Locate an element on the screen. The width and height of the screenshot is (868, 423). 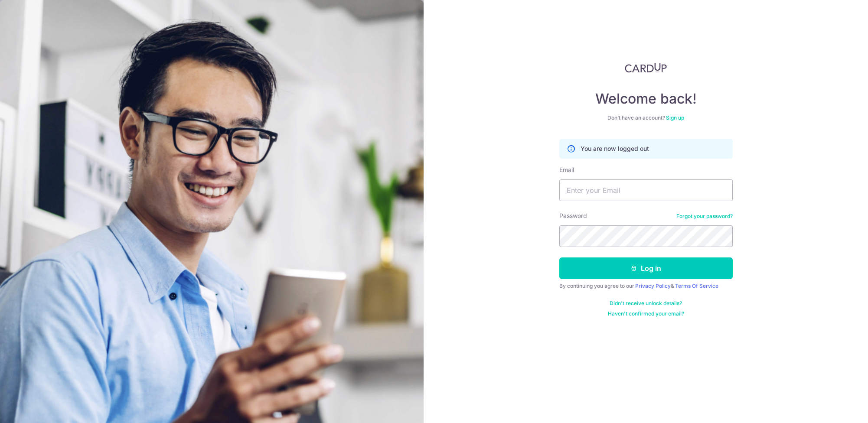
label: Password is located at coordinates (573, 216).